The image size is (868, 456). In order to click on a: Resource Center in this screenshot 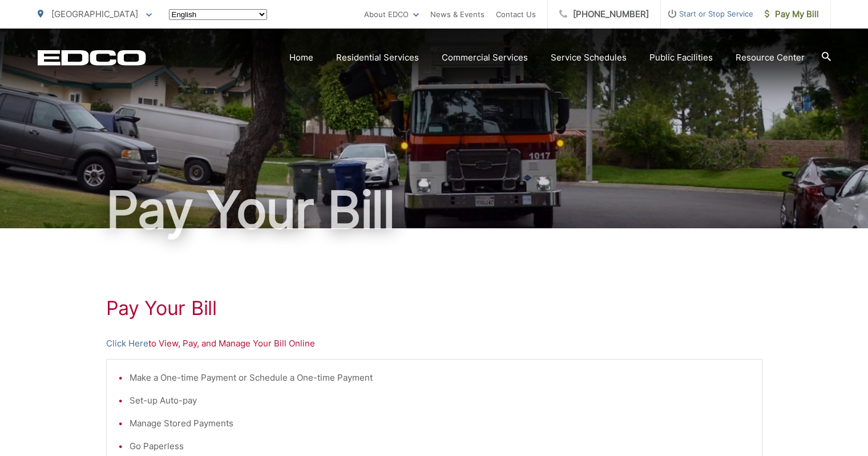, I will do `click(770, 58)`.